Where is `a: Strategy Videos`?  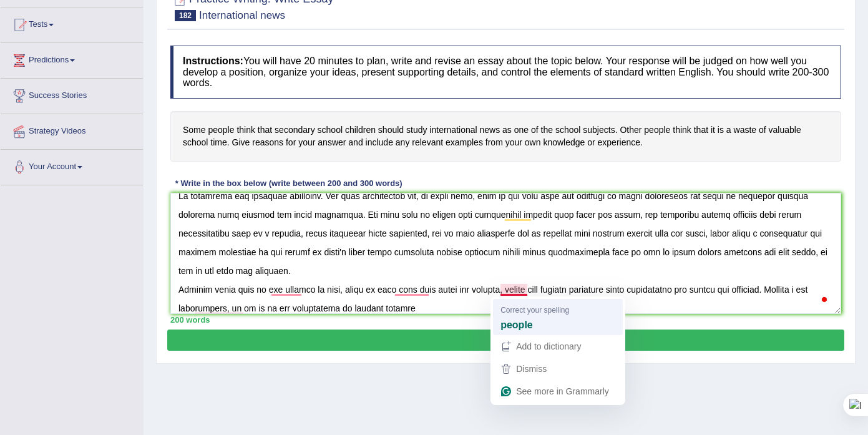 a: Strategy Videos is located at coordinates (72, 130).